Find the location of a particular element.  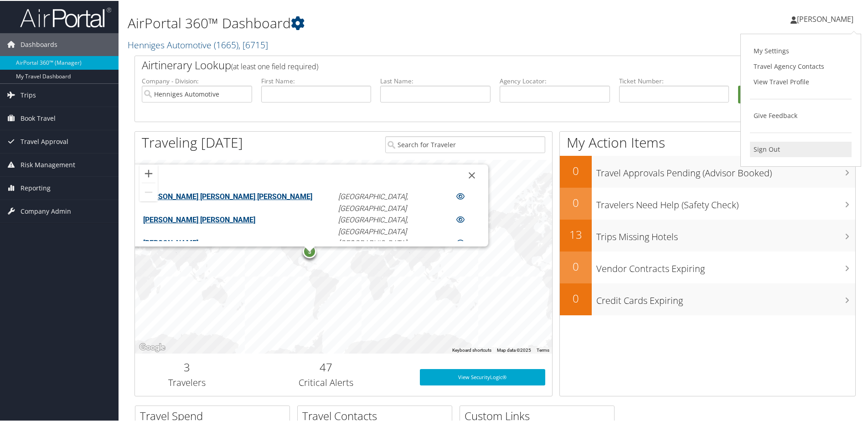

h3: Trips Missing Hotels is located at coordinates (726, 234).